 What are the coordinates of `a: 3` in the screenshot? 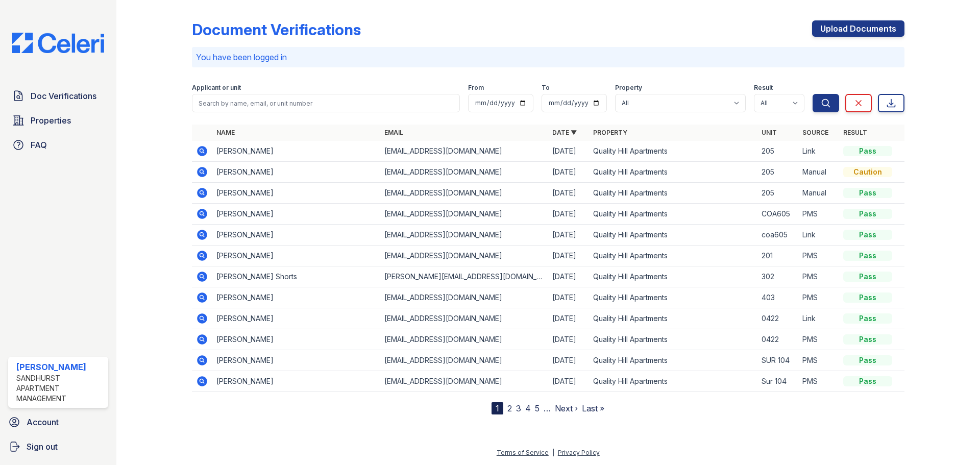 It's located at (519, 409).